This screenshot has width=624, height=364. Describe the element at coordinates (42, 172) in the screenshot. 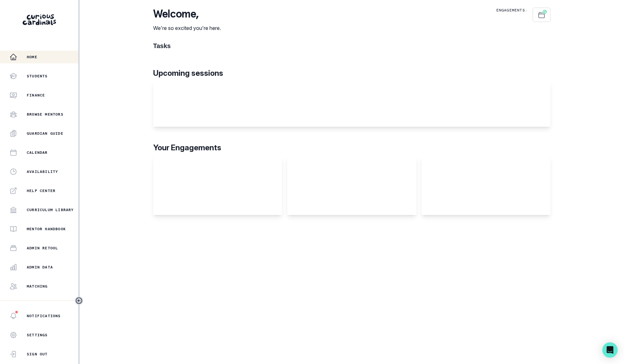

I see `p: Availability` at that location.